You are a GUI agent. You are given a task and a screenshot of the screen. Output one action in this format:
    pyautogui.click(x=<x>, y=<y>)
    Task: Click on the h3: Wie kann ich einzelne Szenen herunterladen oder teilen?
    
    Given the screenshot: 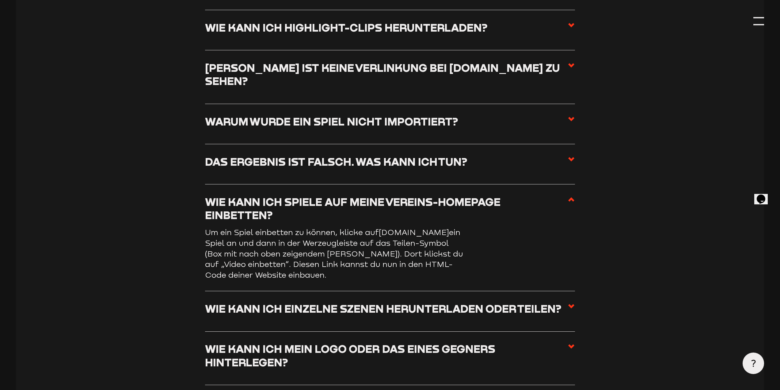 What is the action you would take?
    pyautogui.click(x=383, y=308)
    